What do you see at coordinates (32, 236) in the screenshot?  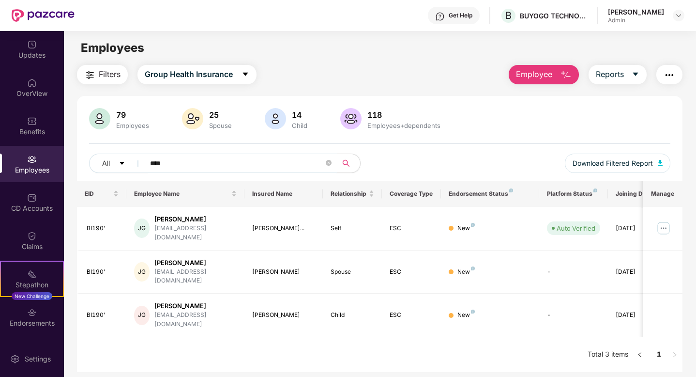 I see `img: svg+xml;base64,PHN2ZyBpZD0iQ2xhaW0iIHhtbG5zPSJodHRwOi8vd3d3LnczLm9yZy8yMDAwL3N2ZyIgd2lkdGg9IjIwIi...` at bounding box center [32, 236].